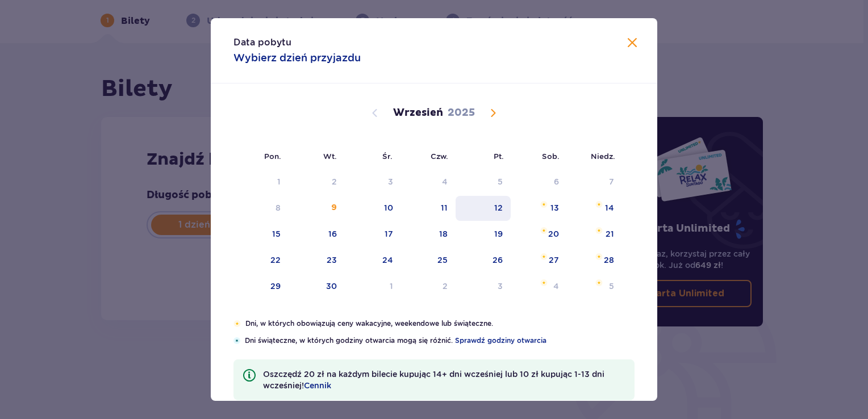 Image resolution: width=868 pixels, height=419 pixels. What do you see at coordinates (276, 234) in the screenshot?
I see `div: 15` at bounding box center [276, 234].